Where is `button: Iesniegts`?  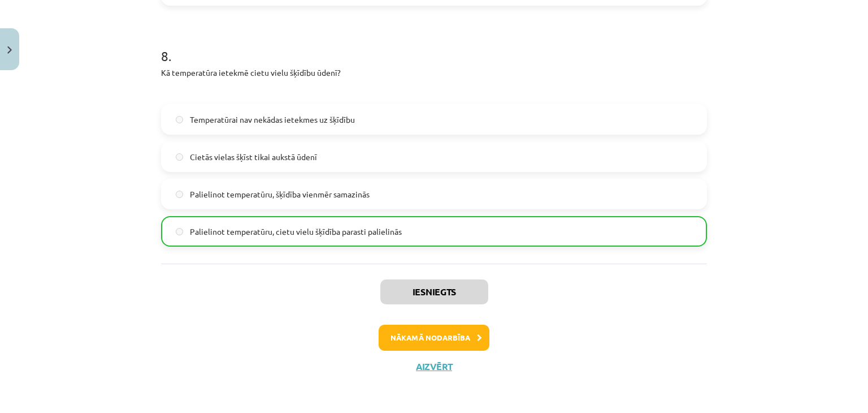
button: Iesniegts is located at coordinates (434, 292).